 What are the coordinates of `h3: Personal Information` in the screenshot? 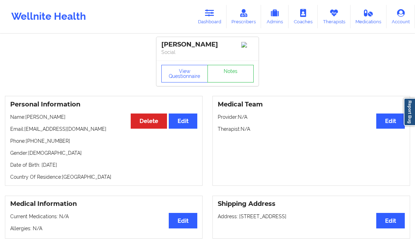 It's located at (104, 104).